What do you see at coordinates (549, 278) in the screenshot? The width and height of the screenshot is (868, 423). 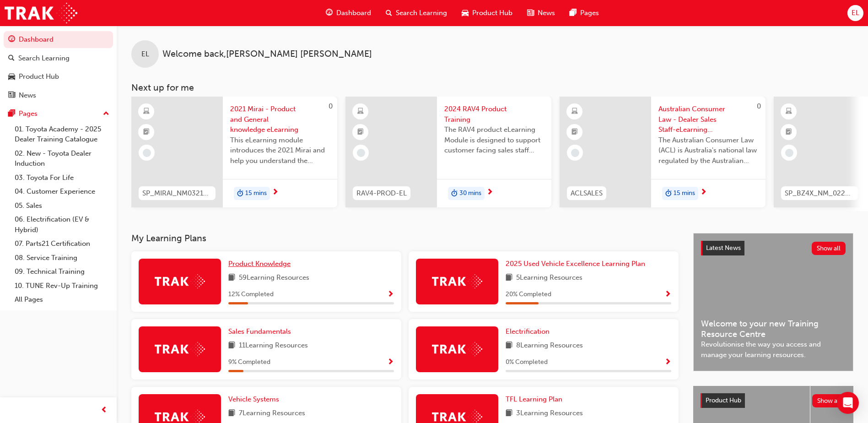 I see `span: 5 Learning Resources` at bounding box center [549, 278].